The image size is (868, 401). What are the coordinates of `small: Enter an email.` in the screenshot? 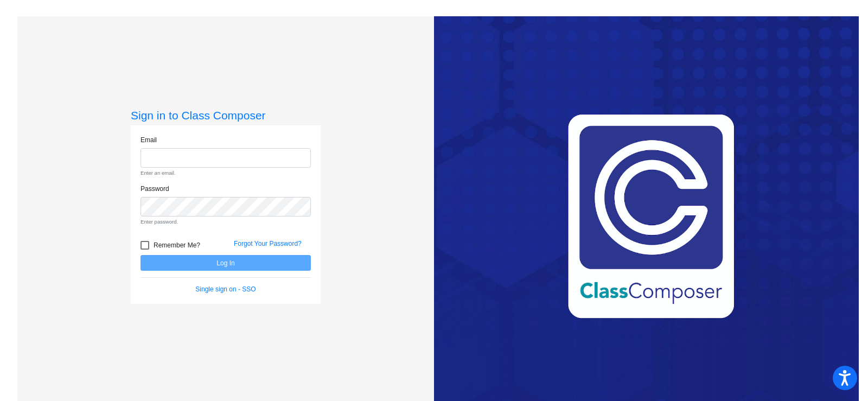 It's located at (225, 173).